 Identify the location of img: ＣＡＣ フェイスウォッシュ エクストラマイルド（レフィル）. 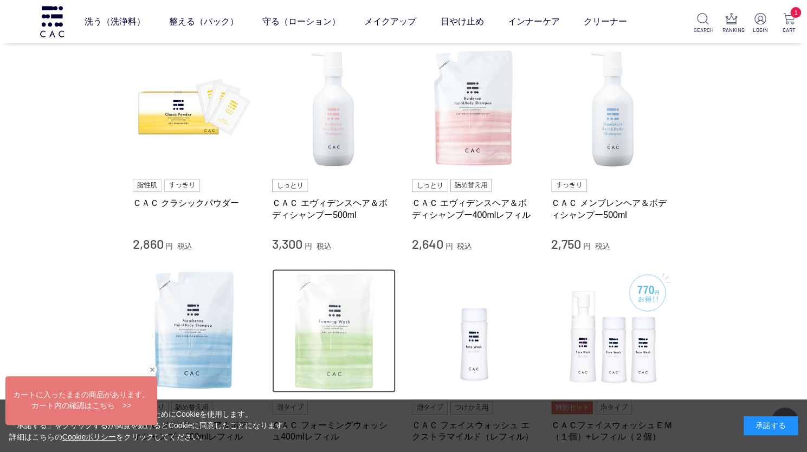
(473, 330).